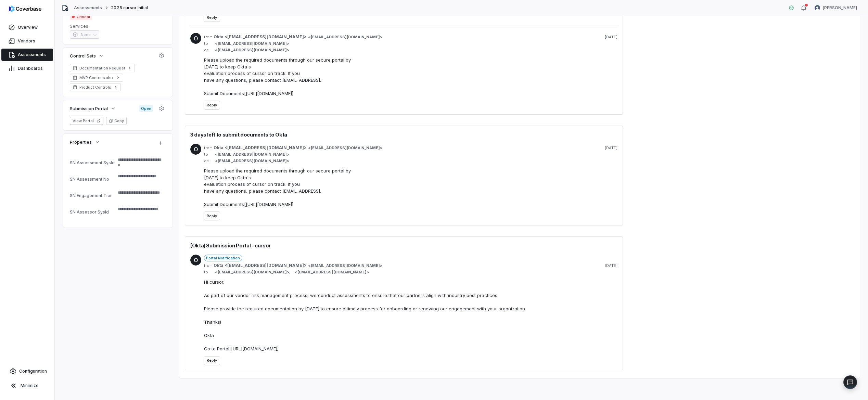 The image size is (868, 400). Describe the element at coordinates (118, 26) in the screenshot. I see `dt: Services` at that location.